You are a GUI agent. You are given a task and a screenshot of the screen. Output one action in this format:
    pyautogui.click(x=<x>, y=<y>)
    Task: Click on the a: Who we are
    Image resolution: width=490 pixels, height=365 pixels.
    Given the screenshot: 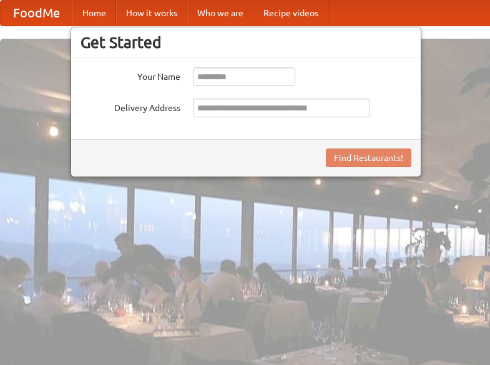 What is the action you would take?
    pyautogui.click(x=220, y=13)
    